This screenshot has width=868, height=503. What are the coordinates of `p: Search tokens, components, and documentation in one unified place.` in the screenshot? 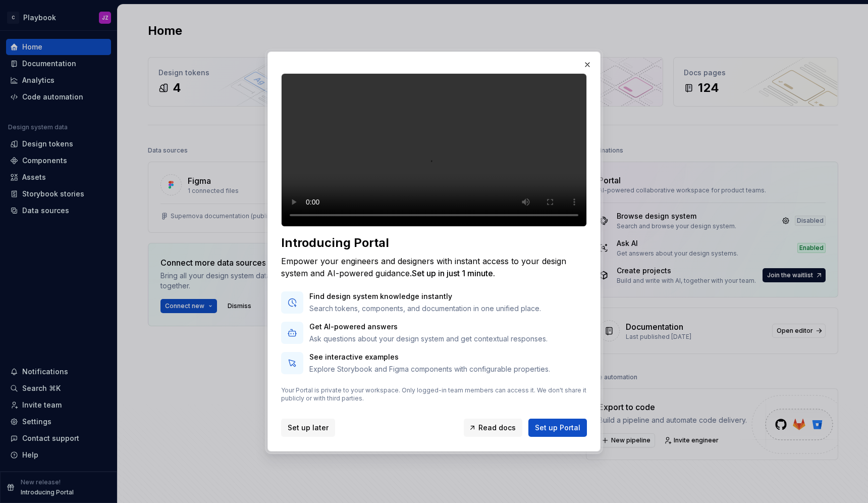 It's located at (425, 309).